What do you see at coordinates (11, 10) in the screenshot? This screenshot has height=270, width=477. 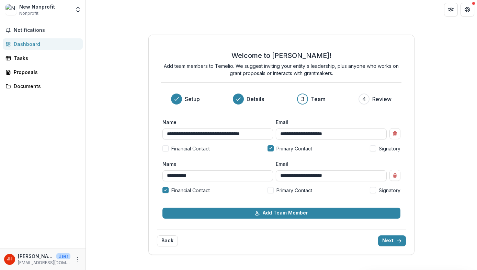 I see `img: New Nonprofit` at bounding box center [11, 10].